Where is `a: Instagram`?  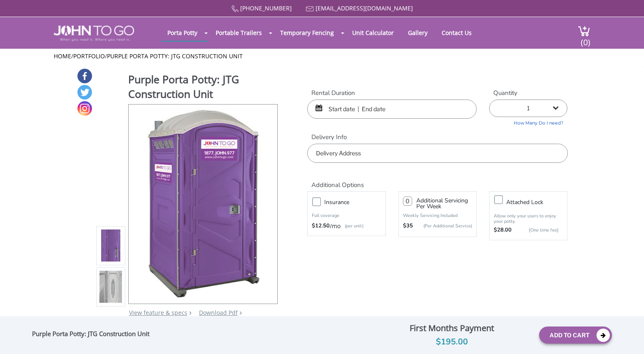 a: Instagram is located at coordinates (85, 108).